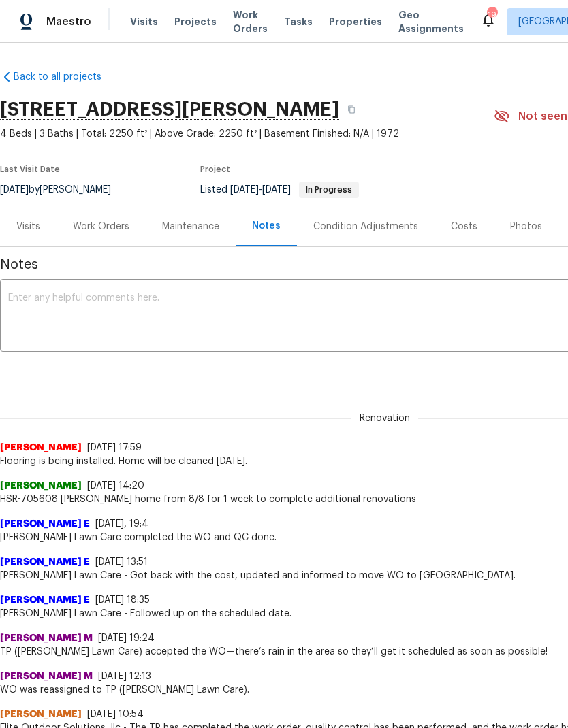 The image size is (568, 728). I want to click on span: Project, so click(215, 170).